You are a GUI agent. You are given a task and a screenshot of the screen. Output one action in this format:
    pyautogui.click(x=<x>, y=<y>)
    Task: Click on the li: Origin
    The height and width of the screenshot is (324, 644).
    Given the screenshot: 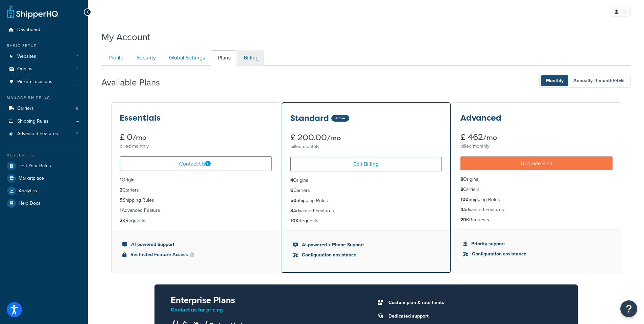 What is the action you would take?
    pyautogui.click(x=196, y=180)
    